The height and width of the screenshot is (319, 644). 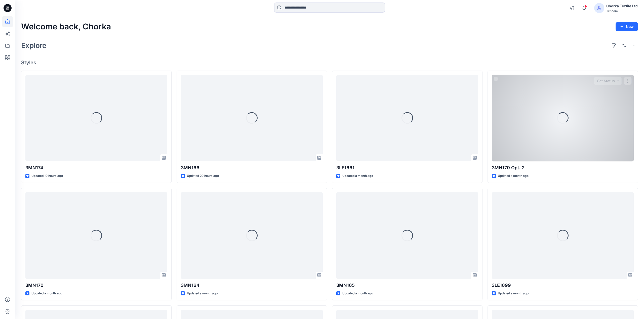 What do you see at coordinates (66, 27) in the screenshot?
I see `h2: Welcome back, Chorka` at bounding box center [66, 27].